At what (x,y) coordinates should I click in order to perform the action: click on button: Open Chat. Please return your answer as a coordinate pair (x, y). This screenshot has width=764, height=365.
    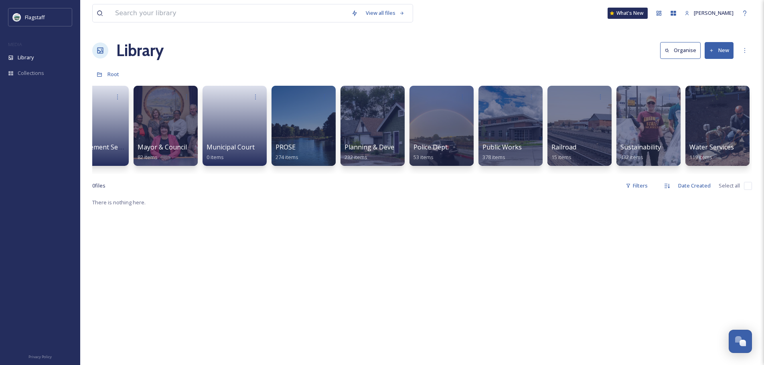
    Looking at the image, I should click on (740, 342).